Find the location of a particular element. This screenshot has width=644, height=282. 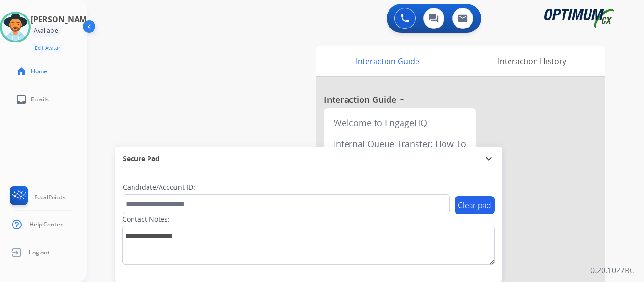

label: Contact Notes: is located at coordinates (146, 219).